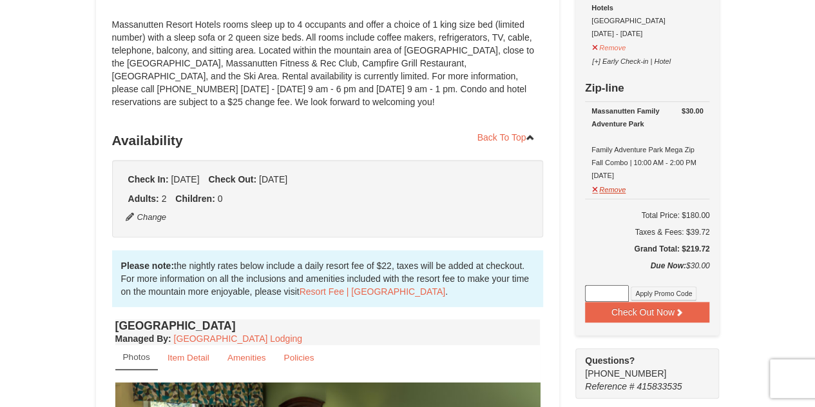 The height and width of the screenshot is (407, 815). Describe the element at coordinates (664, 293) in the screenshot. I see `button: Apply Promo Code` at that location.